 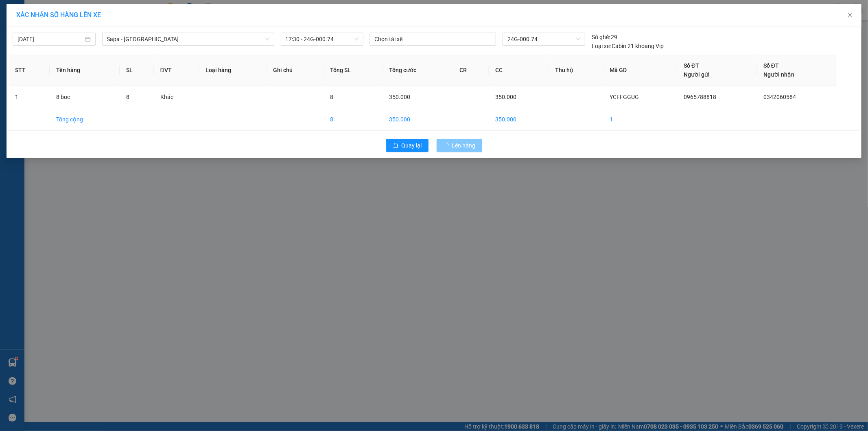 What do you see at coordinates (641, 70) in the screenshot?
I see `th: Mã GD` at bounding box center [641, 70].